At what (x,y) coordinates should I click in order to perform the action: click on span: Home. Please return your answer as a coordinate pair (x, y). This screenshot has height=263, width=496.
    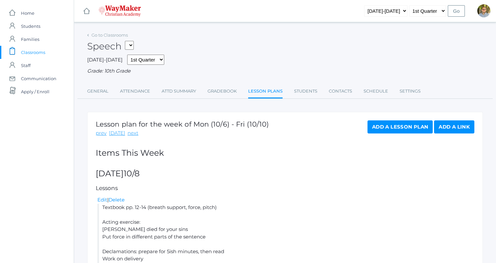
    Looking at the image, I should click on (28, 13).